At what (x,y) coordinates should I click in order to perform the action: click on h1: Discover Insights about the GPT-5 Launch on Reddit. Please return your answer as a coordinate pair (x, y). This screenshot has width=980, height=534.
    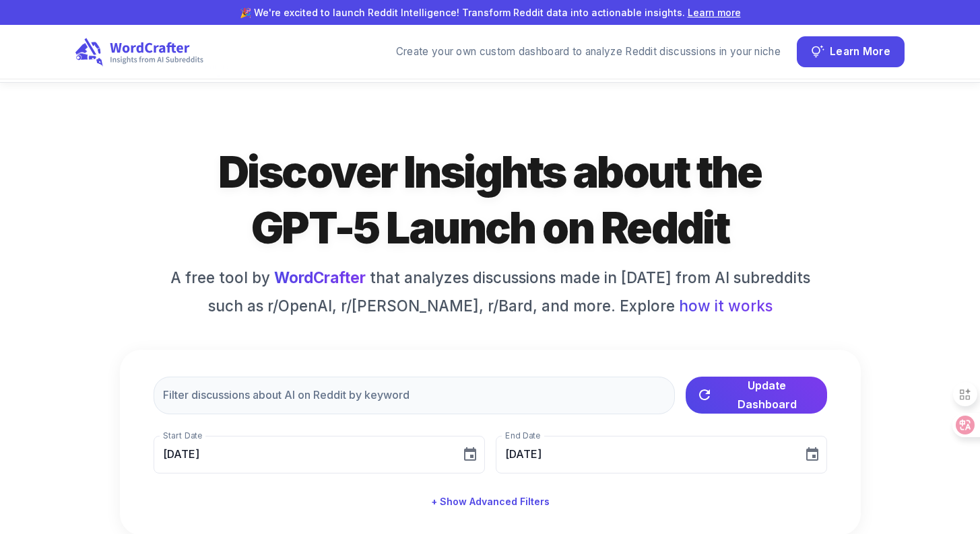
    Looking at the image, I should click on (490, 200).